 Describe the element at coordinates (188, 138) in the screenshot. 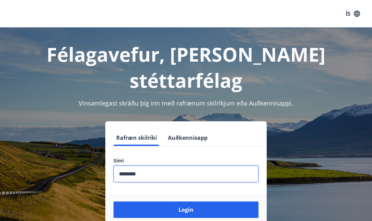

I see `button: Auðkennisapp` at that location.